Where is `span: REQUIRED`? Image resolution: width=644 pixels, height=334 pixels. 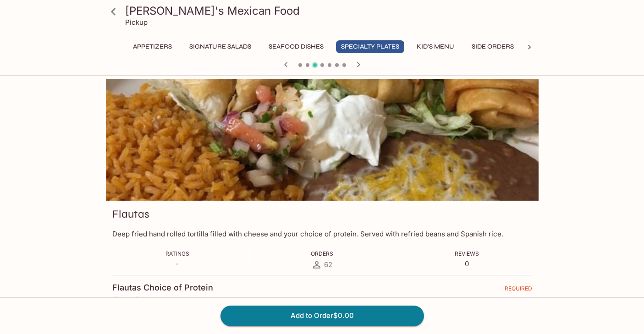 span: REQUIRED is located at coordinates (519, 290).